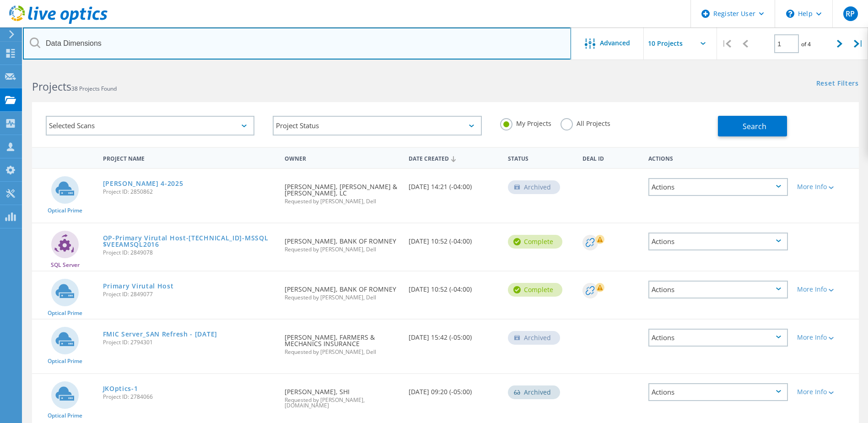 This screenshot has width=868, height=423. What do you see at coordinates (297, 44) in the screenshot?
I see `input: Search projects by name, owner, ID, company, etc` at bounding box center [297, 44].